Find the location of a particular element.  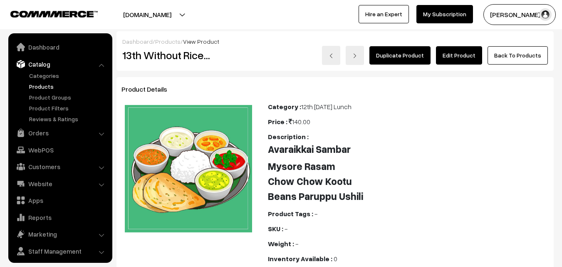

h2: 13th Without Rice... is located at coordinates (189, 55).